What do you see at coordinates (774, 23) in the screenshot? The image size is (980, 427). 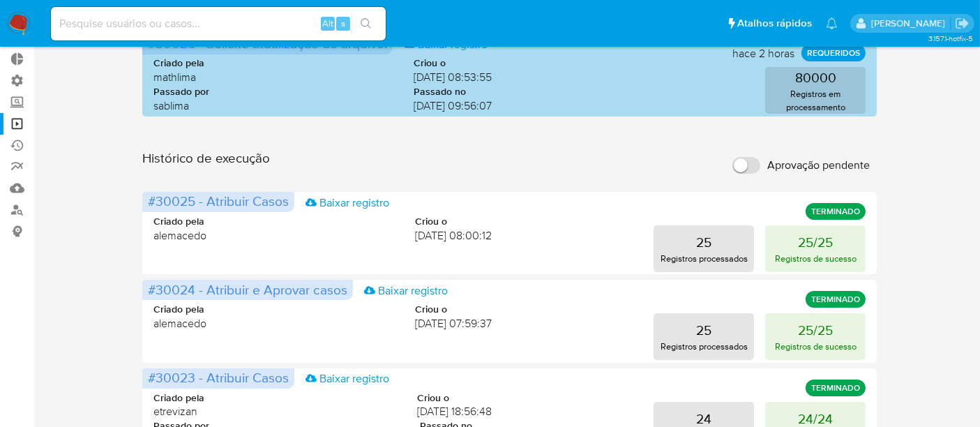 I see `span: Atalhos rápidos` at bounding box center [774, 23].